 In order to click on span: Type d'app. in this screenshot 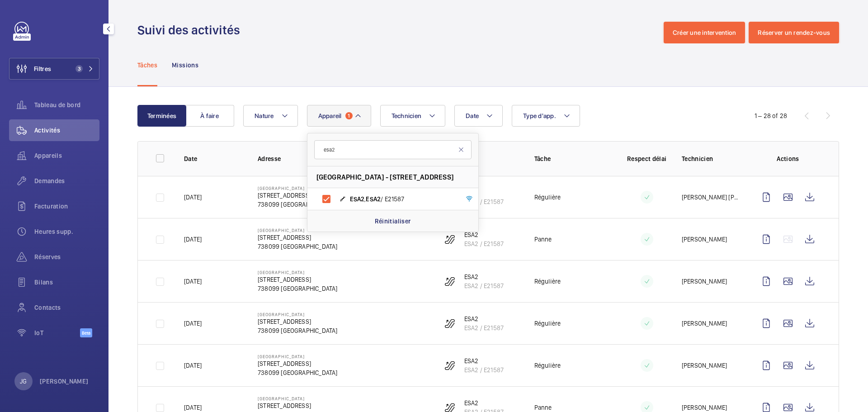, I will do `click(539, 116)`.